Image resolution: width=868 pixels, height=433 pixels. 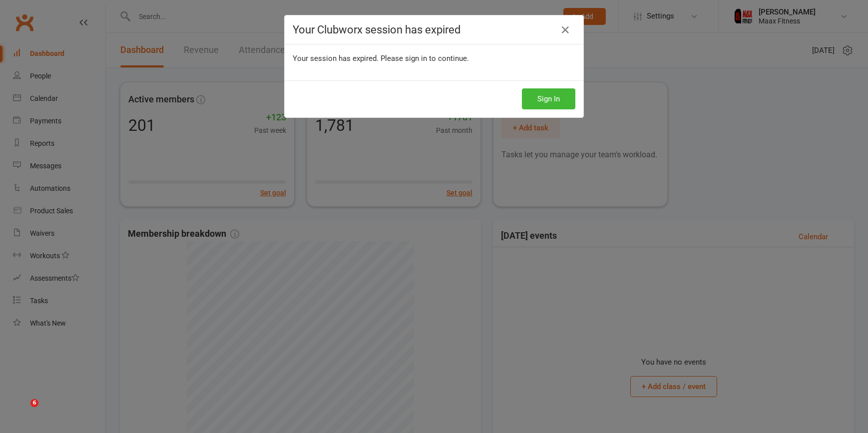 What do you see at coordinates (434, 29) in the screenshot?
I see `h4: Your Clubworx session has expired` at bounding box center [434, 29].